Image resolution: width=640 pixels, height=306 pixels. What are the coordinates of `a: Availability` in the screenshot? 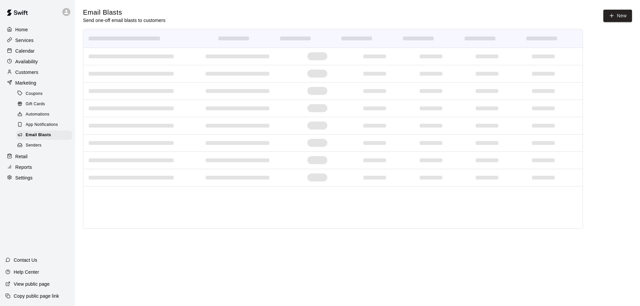 It's located at (37, 62).